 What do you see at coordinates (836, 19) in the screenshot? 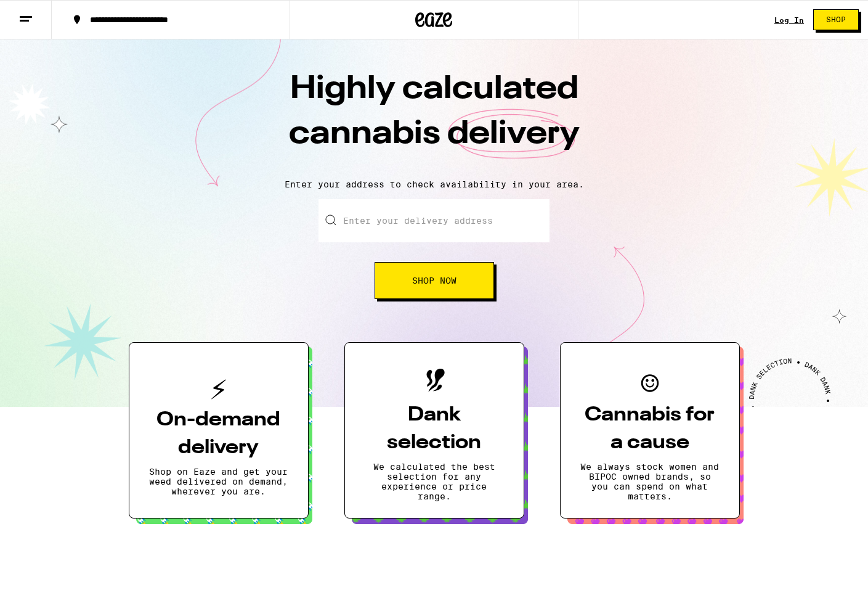
I see `button: Shop` at bounding box center [836, 19].